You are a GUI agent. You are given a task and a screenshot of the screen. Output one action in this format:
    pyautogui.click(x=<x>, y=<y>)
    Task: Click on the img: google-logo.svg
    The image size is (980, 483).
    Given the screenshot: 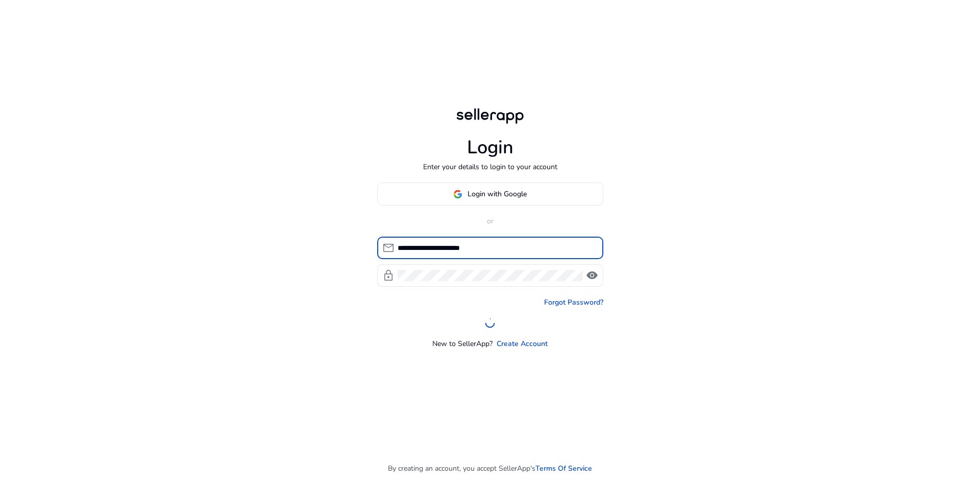 What is the action you would take?
    pyautogui.click(x=458, y=194)
    